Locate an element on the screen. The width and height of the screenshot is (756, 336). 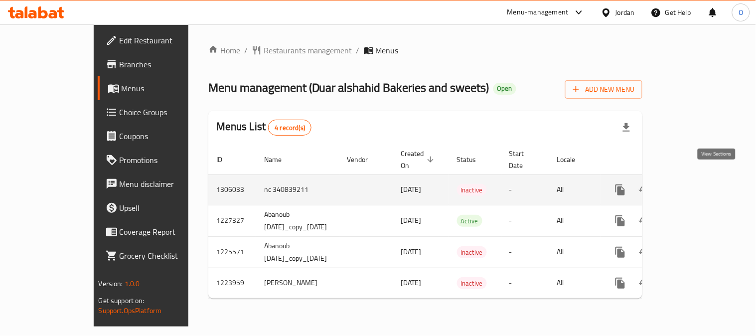
h2: Menus List is located at coordinates (264, 127).